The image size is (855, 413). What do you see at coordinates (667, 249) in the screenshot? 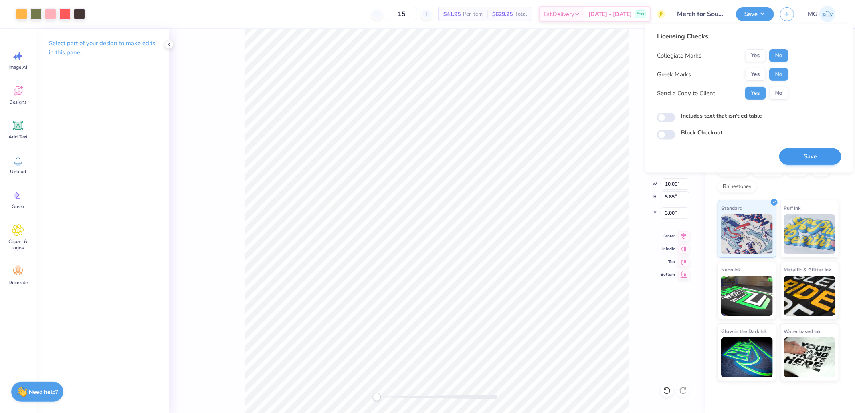
I see `span: Middle` at bounding box center [667, 249].